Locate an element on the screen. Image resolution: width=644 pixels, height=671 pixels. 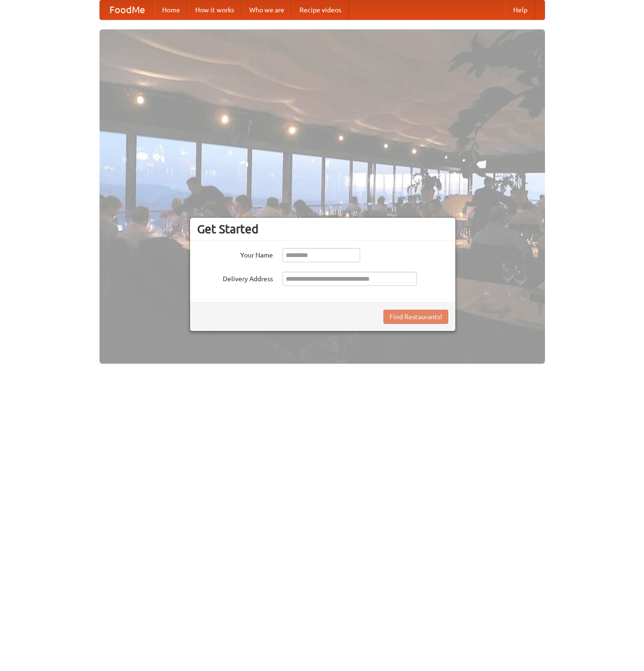
a: Recipe videos is located at coordinates (321, 10).